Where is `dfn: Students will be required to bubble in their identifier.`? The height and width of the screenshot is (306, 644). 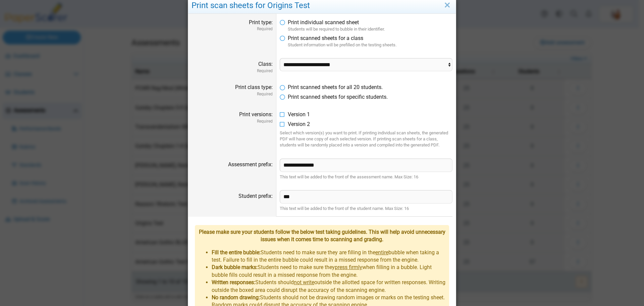 dfn: Students will be required to bubble in their identifier. is located at coordinates (370, 29).